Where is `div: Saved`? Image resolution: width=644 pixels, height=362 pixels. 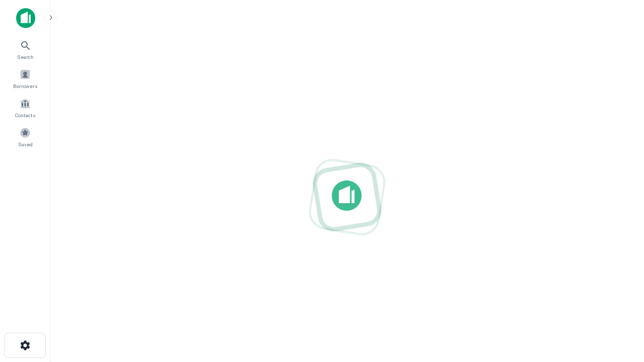 div: Saved is located at coordinates (25, 136).